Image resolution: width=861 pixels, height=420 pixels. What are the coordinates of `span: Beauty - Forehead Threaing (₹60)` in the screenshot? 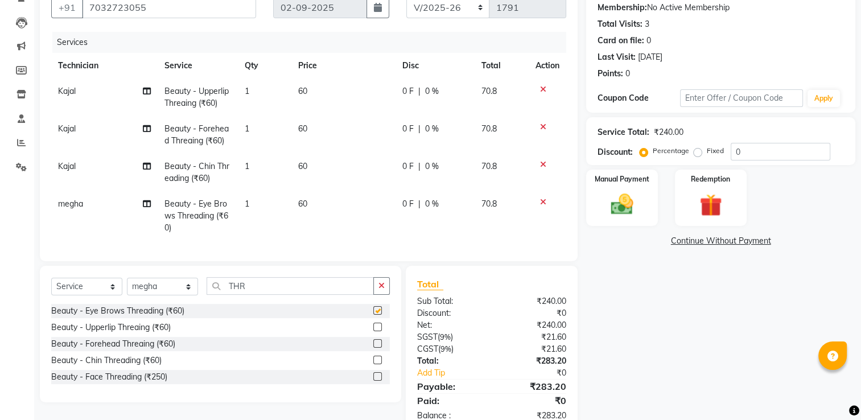 It's located at (196, 134).